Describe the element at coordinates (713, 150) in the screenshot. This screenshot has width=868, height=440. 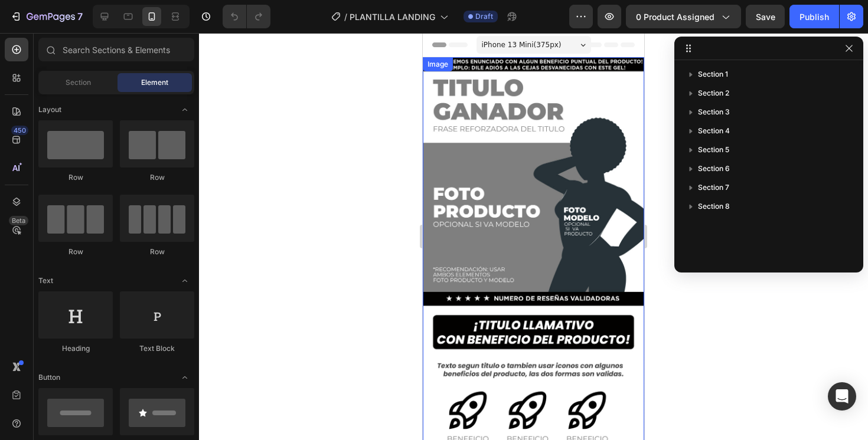
I see `span: Section 5` at that location.